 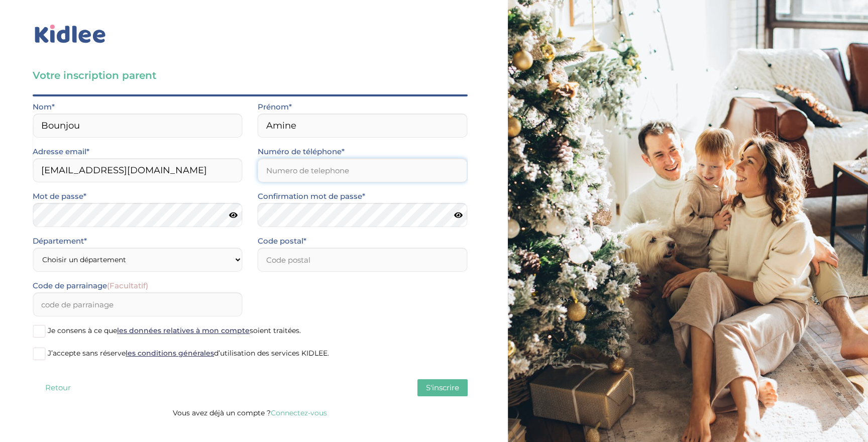 I want to click on button: Retour, so click(x=58, y=388).